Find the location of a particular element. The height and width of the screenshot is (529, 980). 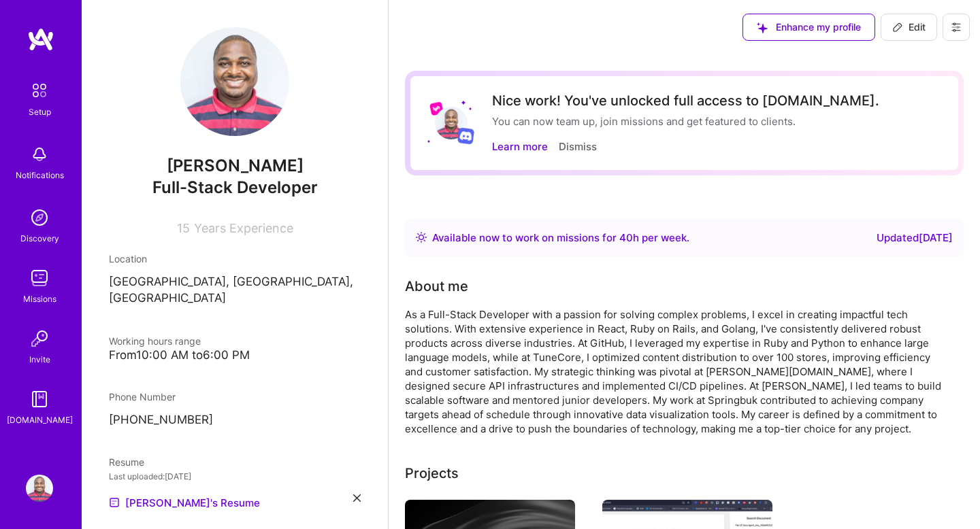

span: Enhance my profile is located at coordinates (809, 27).